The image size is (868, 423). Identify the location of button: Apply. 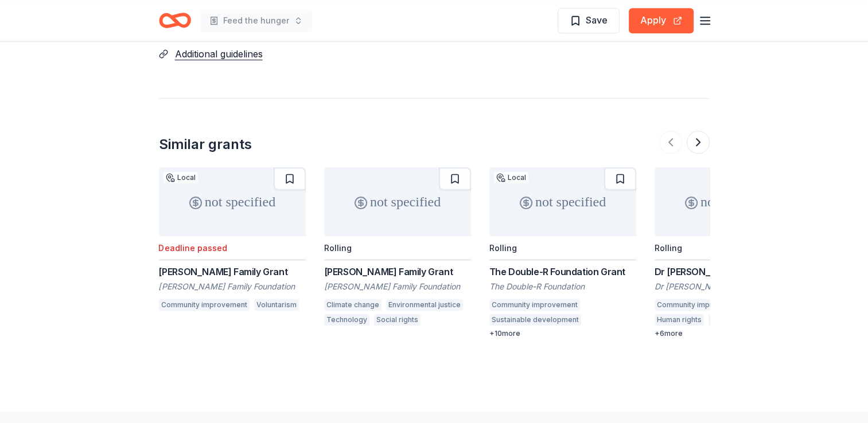
(661, 21).